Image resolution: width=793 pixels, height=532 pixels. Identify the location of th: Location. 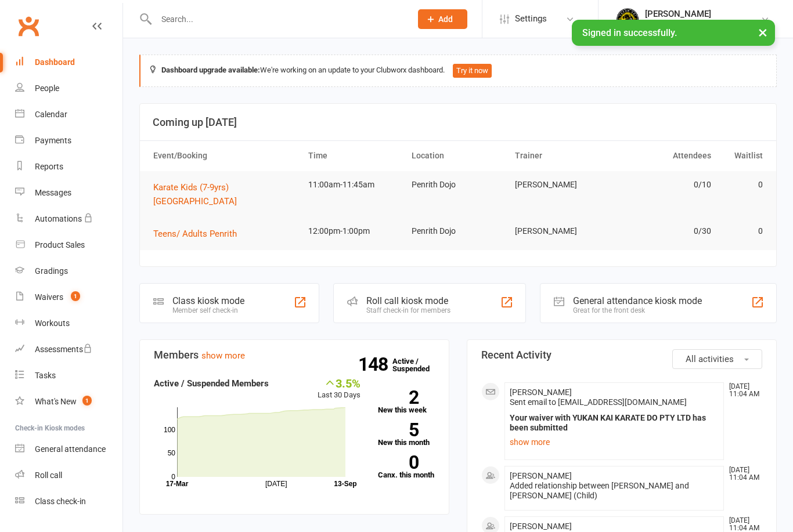
(458, 155).